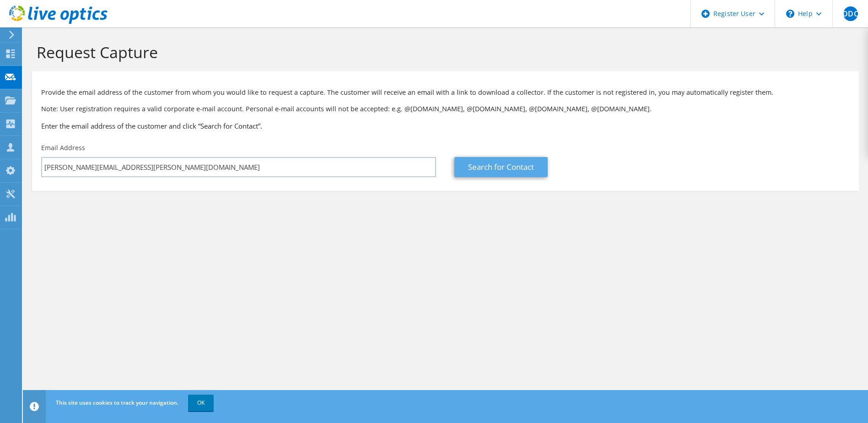  What do you see at coordinates (201, 403) in the screenshot?
I see `a: OK` at bounding box center [201, 403].